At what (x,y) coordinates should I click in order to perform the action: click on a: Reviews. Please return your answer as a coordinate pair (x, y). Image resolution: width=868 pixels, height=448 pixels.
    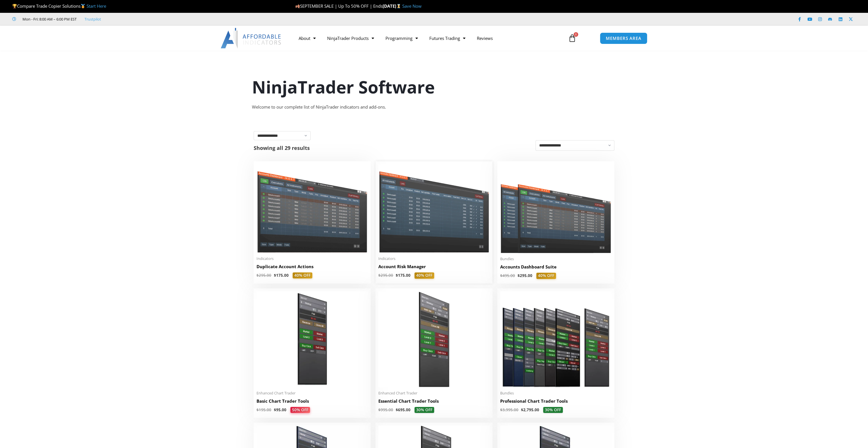
    Looking at the image, I should click on (485, 38).